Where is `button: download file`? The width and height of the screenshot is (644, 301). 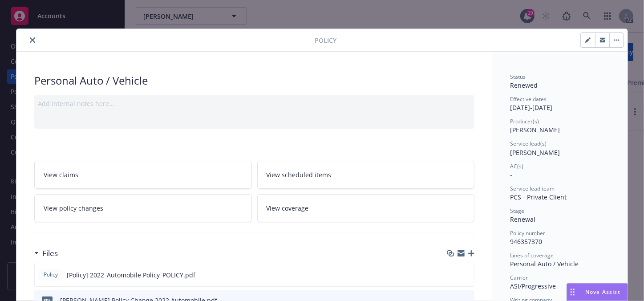 button: download file is located at coordinates (452, 275).